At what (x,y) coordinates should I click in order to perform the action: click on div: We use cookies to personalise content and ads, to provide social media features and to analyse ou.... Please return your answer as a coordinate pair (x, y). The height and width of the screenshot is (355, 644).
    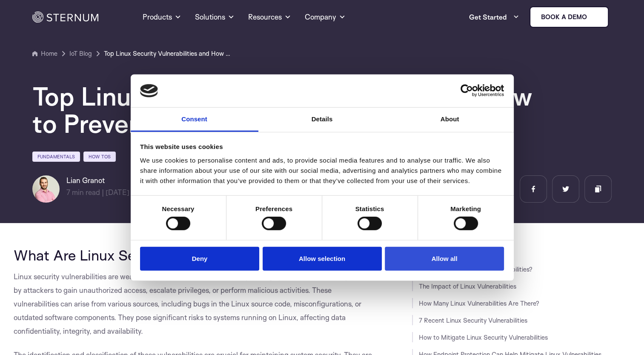
    Looking at the image, I should click on (322, 171).